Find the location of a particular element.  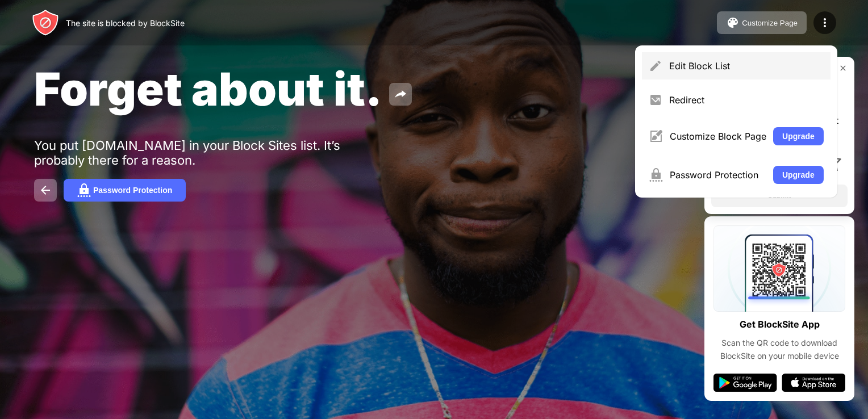

div: The site is blocked by BlockSite is located at coordinates (125, 23).